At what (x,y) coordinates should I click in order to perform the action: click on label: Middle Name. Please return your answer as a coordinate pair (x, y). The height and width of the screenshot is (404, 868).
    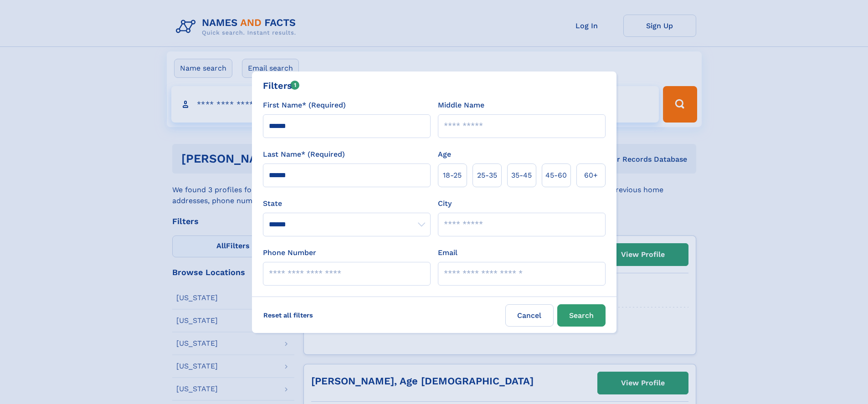
    Looking at the image, I should click on (461, 106).